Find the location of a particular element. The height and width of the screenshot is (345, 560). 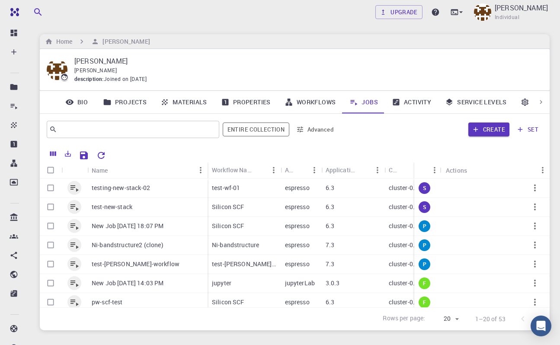

h6: Home is located at coordinates (62, 42).